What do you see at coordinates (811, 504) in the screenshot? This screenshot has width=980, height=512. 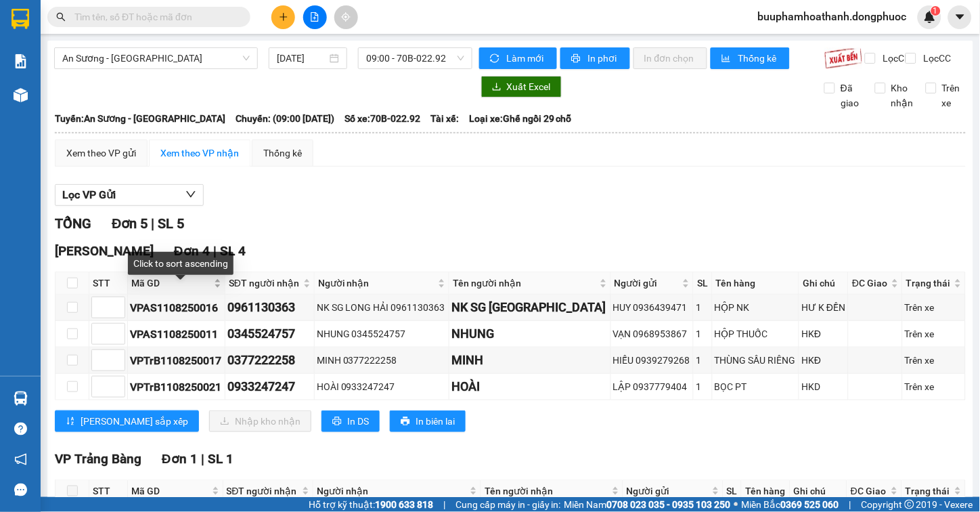 I see `strong: 0369 525 060` at bounding box center [811, 504].